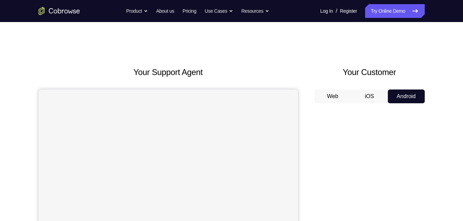 Image resolution: width=463 pixels, height=221 pixels. Describe the element at coordinates (369, 97) in the screenshot. I see `button: iOS` at that location.